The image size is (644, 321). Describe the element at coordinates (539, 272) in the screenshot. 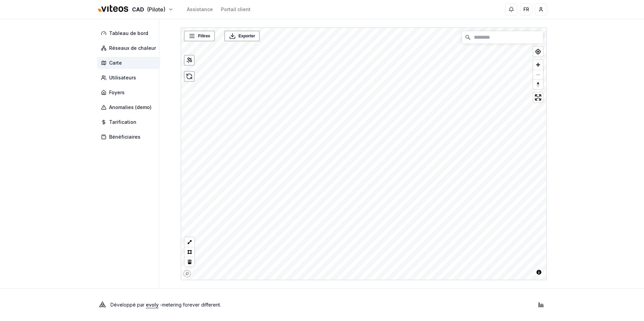

I see `button: Toggle attribution` at that location.